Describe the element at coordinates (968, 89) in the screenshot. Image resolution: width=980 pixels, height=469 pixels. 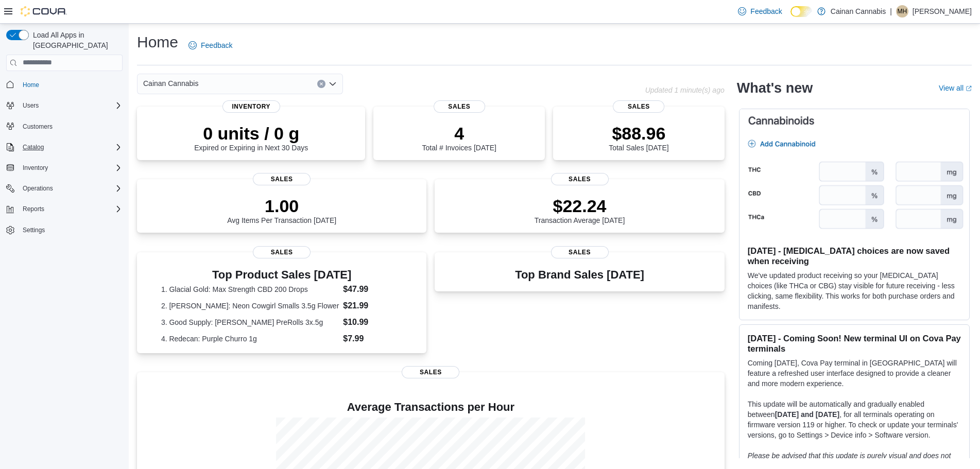
I see `svg: External link` at that location.